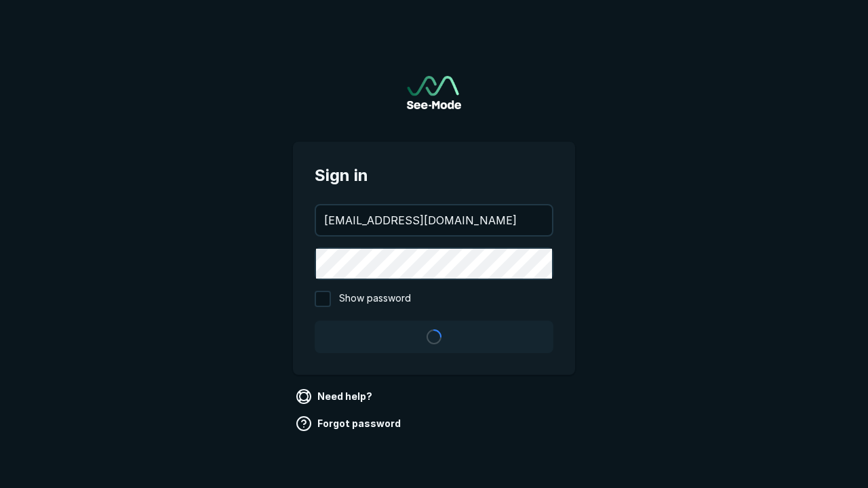 The height and width of the screenshot is (488, 868). I want to click on a: Forgot password, so click(349, 423).